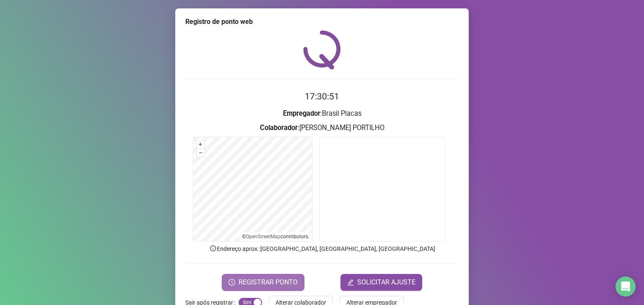 This screenshot has height=305, width=644. What do you see at coordinates (386, 282) in the screenshot?
I see `span: SOLICITAR AJUSTE` at bounding box center [386, 282].